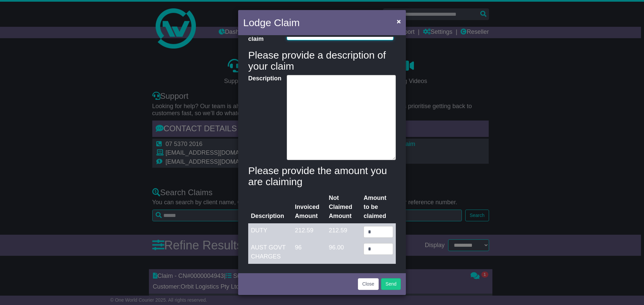  I want to click on td: 96.00, so click(343, 252).